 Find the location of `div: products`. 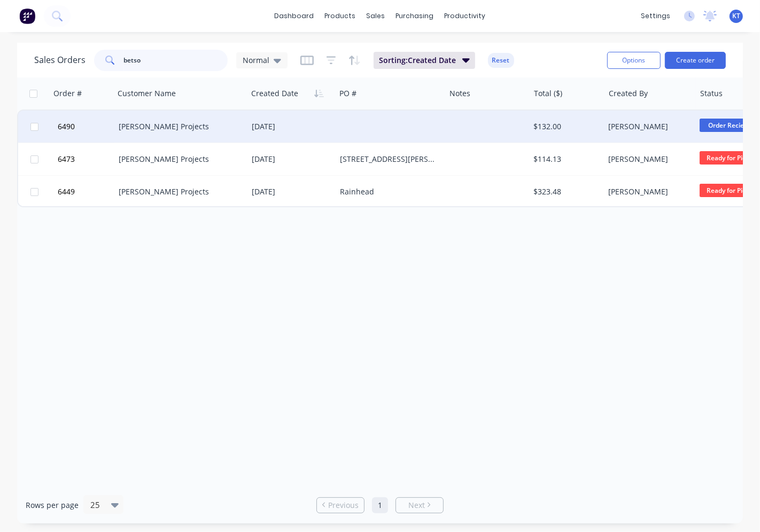

div: products is located at coordinates (341, 16).